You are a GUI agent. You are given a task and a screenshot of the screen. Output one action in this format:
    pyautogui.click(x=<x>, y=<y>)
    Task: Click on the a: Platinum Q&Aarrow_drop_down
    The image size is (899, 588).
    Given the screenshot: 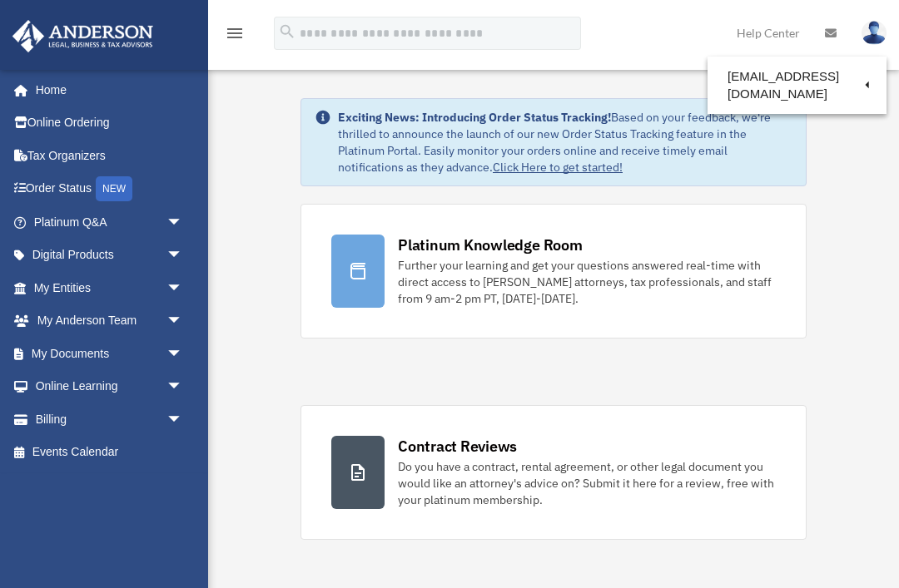 What is the action you would take?
    pyautogui.click(x=110, y=222)
    